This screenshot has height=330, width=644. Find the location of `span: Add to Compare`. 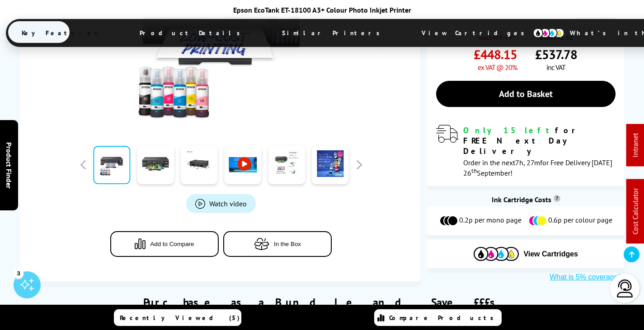

span: Add to Compare is located at coordinates (172, 244).